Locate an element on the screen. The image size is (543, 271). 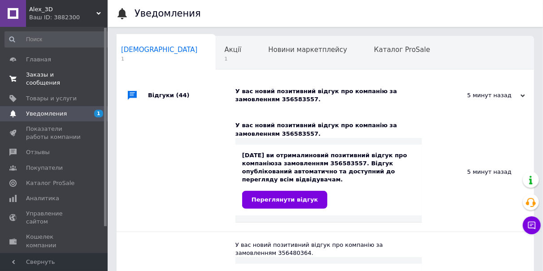
input: Поиск is located at coordinates (57, 39).